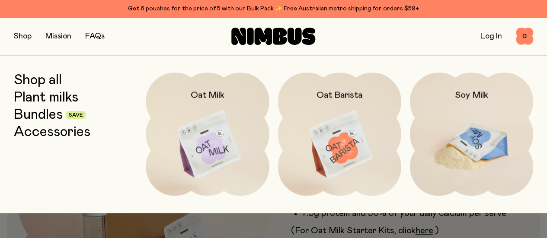  What do you see at coordinates (58, 36) in the screenshot?
I see `a: Mission` at bounding box center [58, 36].